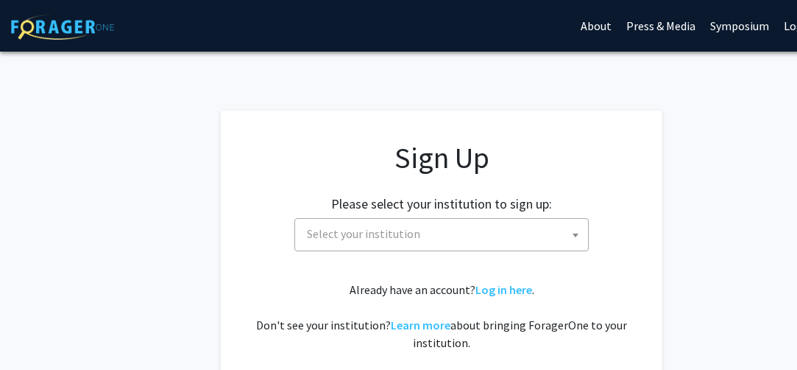 The image size is (797, 370). I want to click on img: ForagerOne Logo, so click(63, 27).